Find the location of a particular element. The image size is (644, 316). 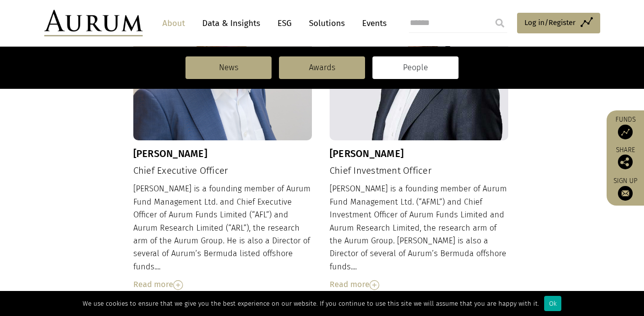

a: Sign up is located at coordinates (626, 189).